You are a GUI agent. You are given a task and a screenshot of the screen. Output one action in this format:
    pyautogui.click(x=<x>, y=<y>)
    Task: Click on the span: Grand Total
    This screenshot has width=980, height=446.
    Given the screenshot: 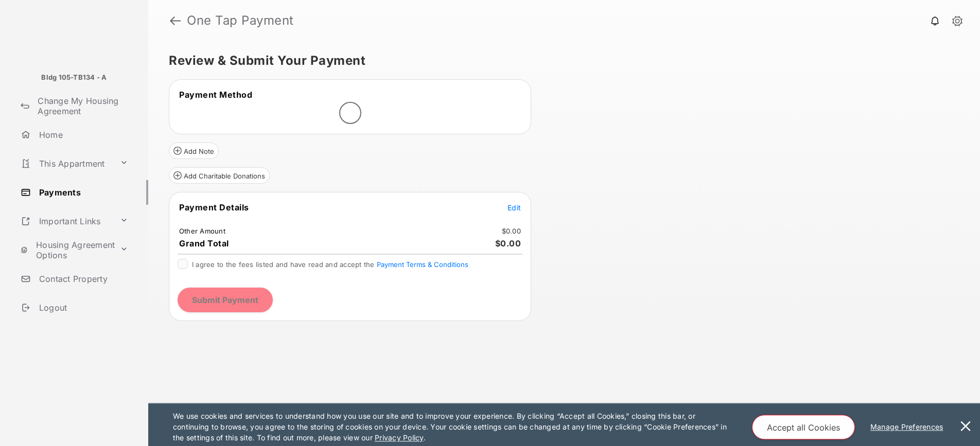 What is the action you would take?
    pyautogui.click(x=204, y=244)
    